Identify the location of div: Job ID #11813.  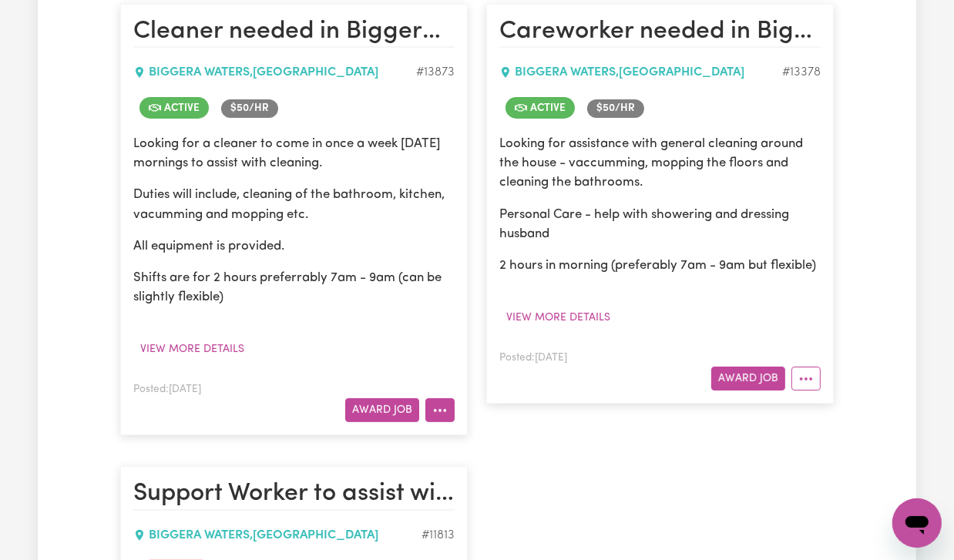
(438, 536).